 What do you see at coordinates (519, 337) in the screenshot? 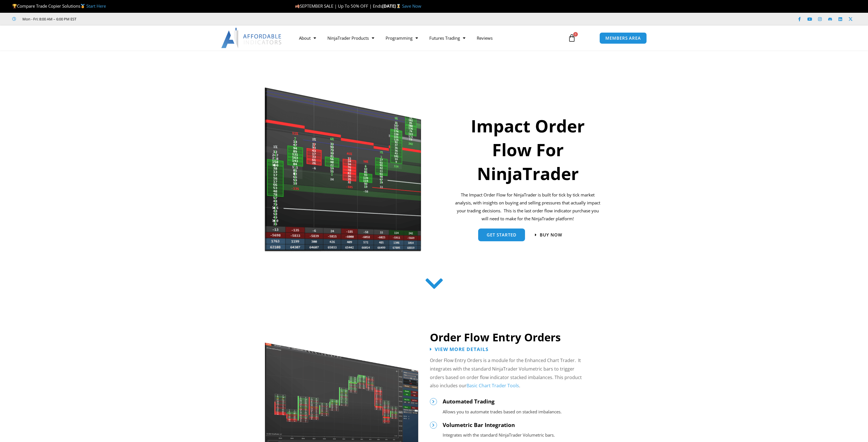
I see `h2: Order Flow Entry Orders` at bounding box center [519, 337].